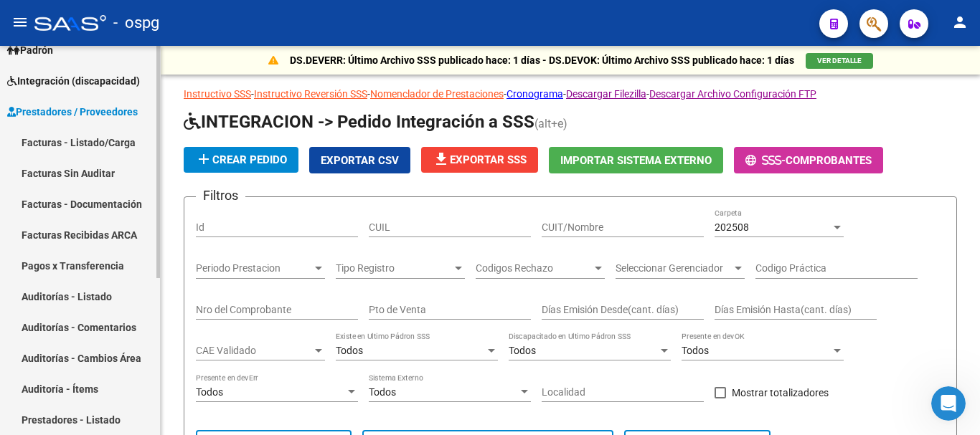 Image resolution: width=980 pixels, height=435 pixels. Describe the element at coordinates (73, 81) in the screenshot. I see `span: Integración (discapacidad)` at that location.